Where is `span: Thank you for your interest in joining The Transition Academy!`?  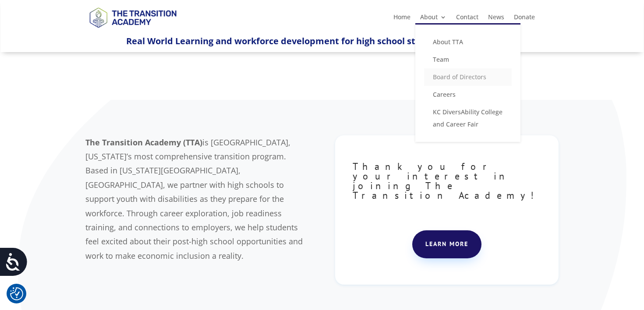
span: Thank you for your interest in joining The Transition Academy! is located at coordinates (446, 181).